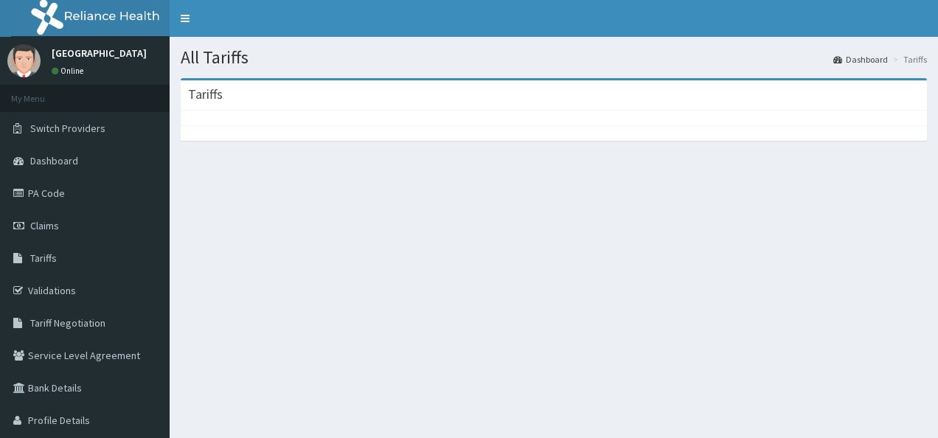 This screenshot has width=938, height=438. Describe the element at coordinates (69, 71) in the screenshot. I see `a: Online` at that location.